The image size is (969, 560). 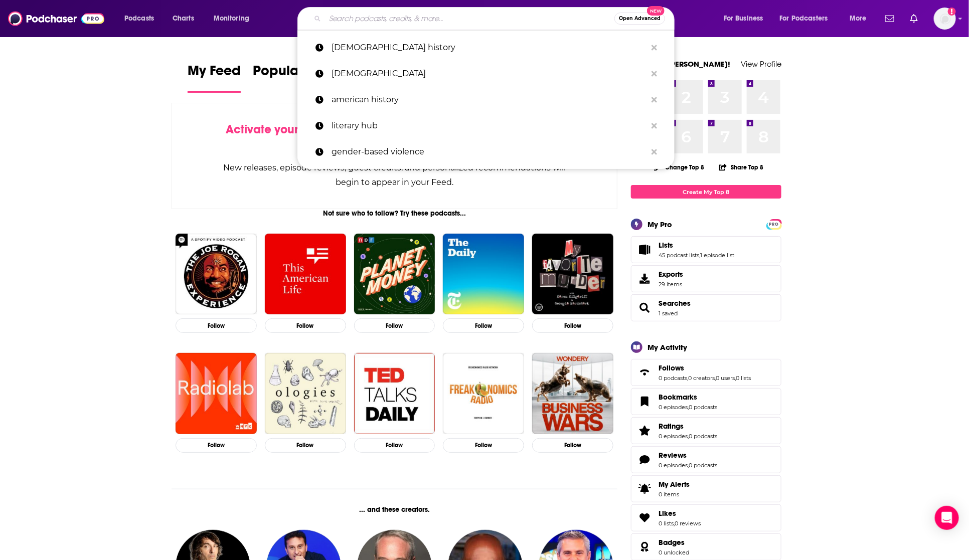 What do you see at coordinates (295, 73) in the screenshot?
I see `span: Popular Feed` at bounding box center [295, 73].